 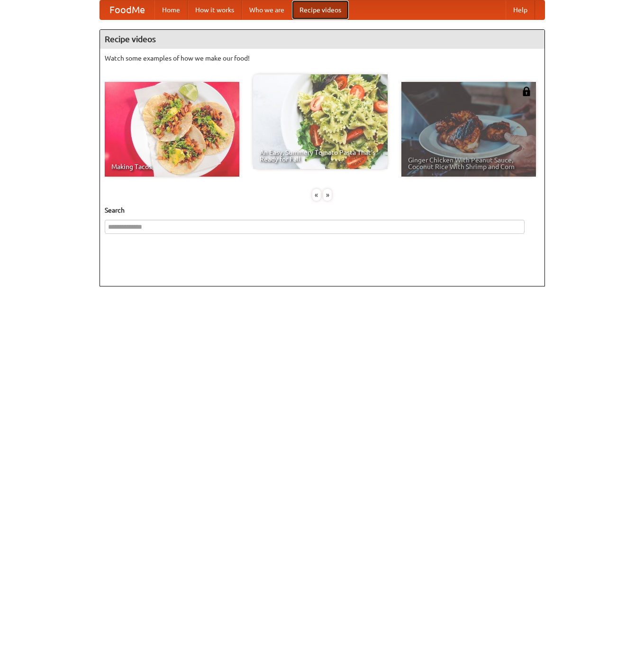 I want to click on a: Who we are, so click(x=266, y=10).